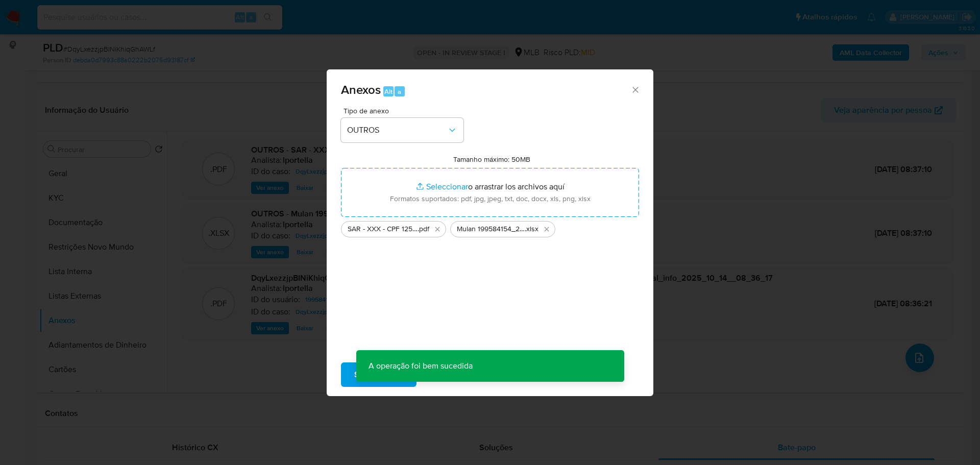 Image resolution: width=980 pixels, height=465 pixels. What do you see at coordinates (397, 130) in the screenshot?
I see `span: OUTROS` at bounding box center [397, 130].